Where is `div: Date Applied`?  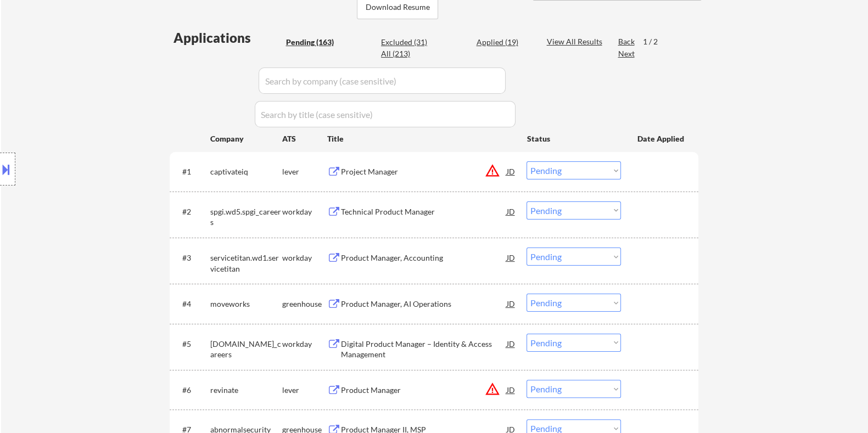
div: Date Applied is located at coordinates (661, 139).